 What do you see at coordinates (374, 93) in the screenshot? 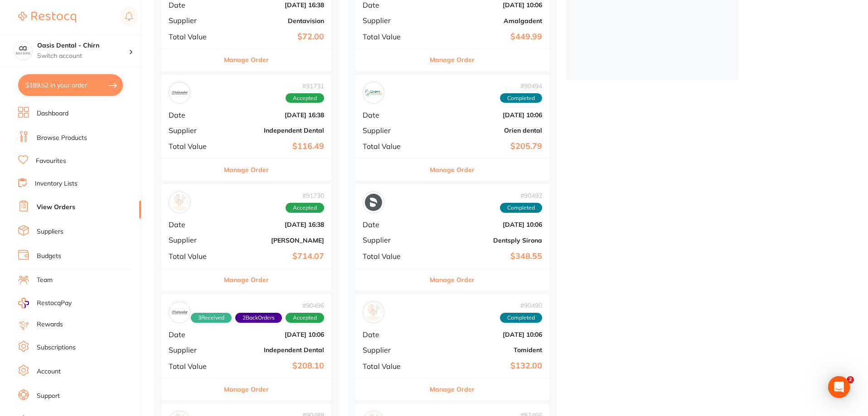
I see `img: Orien dental` at bounding box center [374, 93].